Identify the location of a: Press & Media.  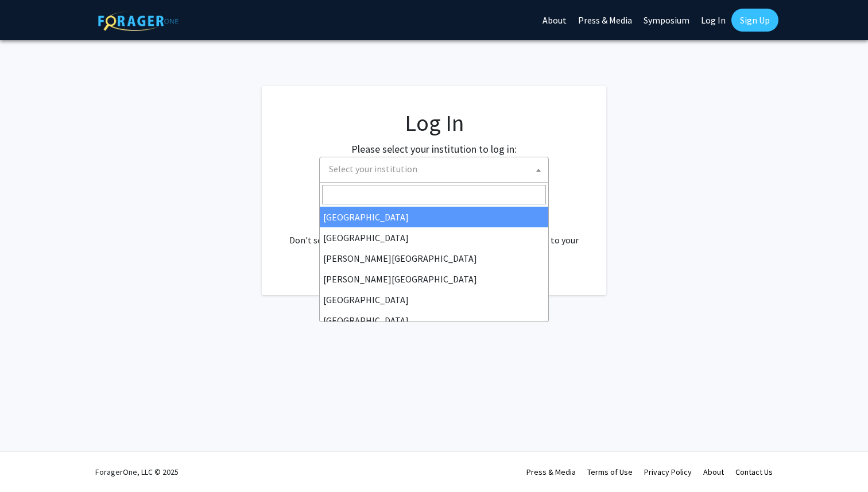
(551, 472).